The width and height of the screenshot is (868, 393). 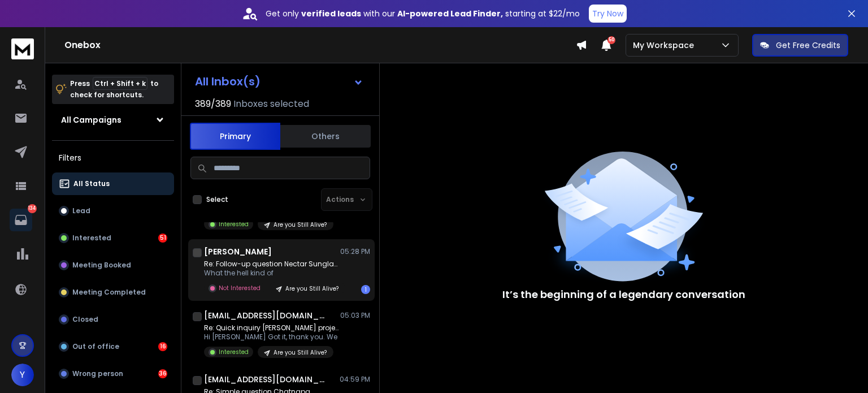 I want to click on p: Lead, so click(x=81, y=211).